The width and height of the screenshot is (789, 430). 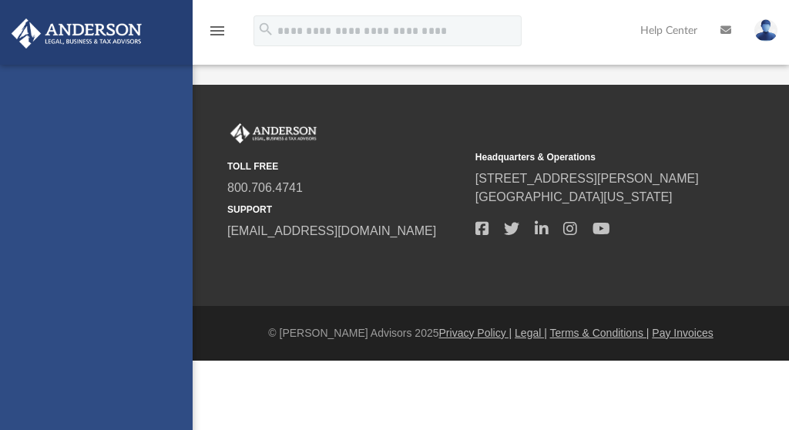 I want to click on a: menu, so click(x=217, y=35).